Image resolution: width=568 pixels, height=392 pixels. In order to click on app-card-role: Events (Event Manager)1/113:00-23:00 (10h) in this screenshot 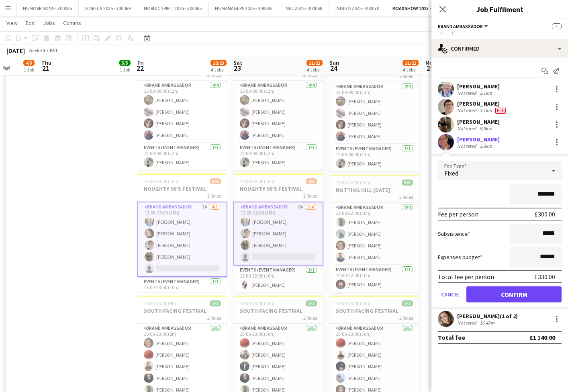, I will do `click(182, 291)`.